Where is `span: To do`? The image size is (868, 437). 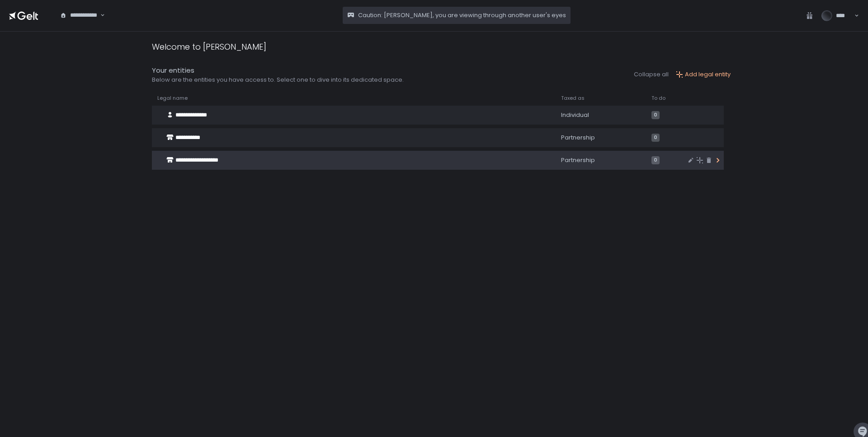
span: To do is located at coordinates (658, 98).